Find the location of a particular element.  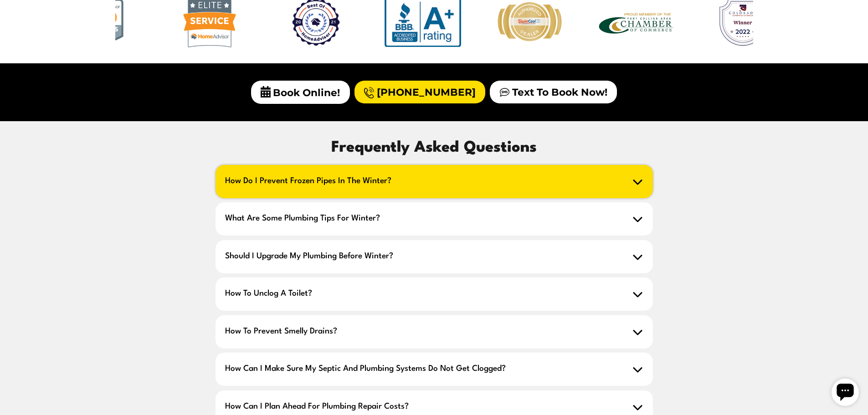

span: Should I upgrade my plumbing before winter? is located at coordinates (434, 256).